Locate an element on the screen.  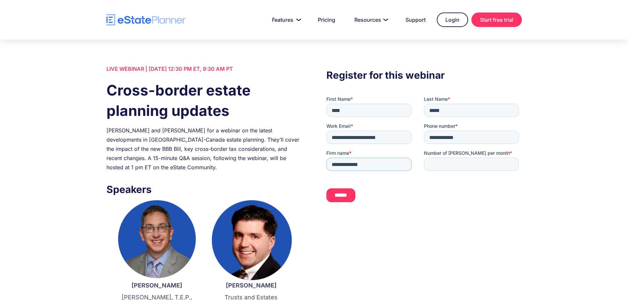
h3: Speakers is located at coordinates (204, 189).